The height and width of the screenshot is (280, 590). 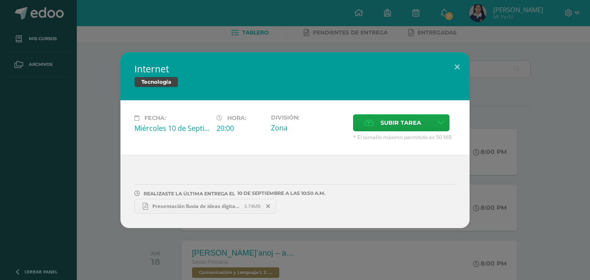 I want to click on button: Close (Esc), so click(x=457, y=67).